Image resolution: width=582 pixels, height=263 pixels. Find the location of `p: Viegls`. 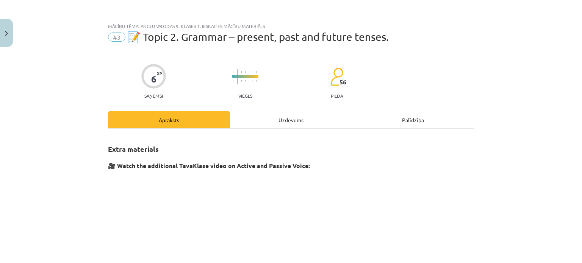

p: Viegls is located at coordinates (245, 96).